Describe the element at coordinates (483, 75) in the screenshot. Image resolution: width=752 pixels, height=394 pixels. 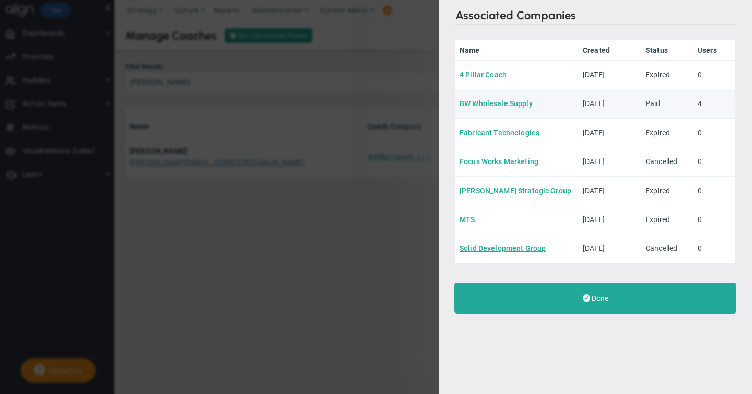
I see `a: 4 Pillar Coach` at that location.